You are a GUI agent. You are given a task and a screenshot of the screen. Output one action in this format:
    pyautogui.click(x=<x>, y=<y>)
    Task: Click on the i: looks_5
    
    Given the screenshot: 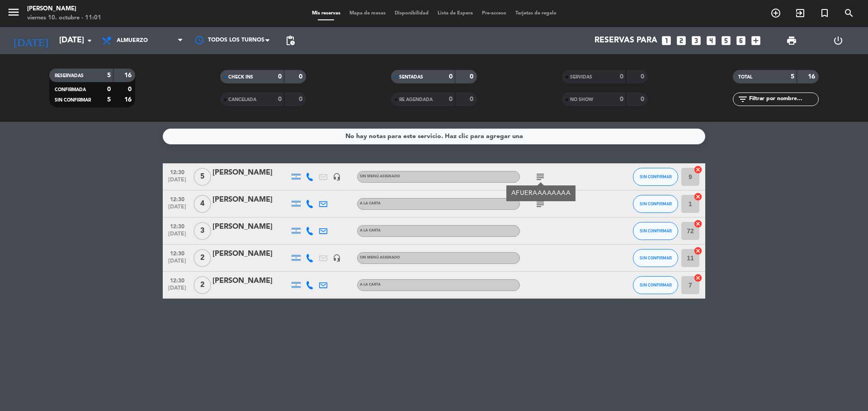 What is the action you would take?
    pyautogui.click(x=726, y=41)
    